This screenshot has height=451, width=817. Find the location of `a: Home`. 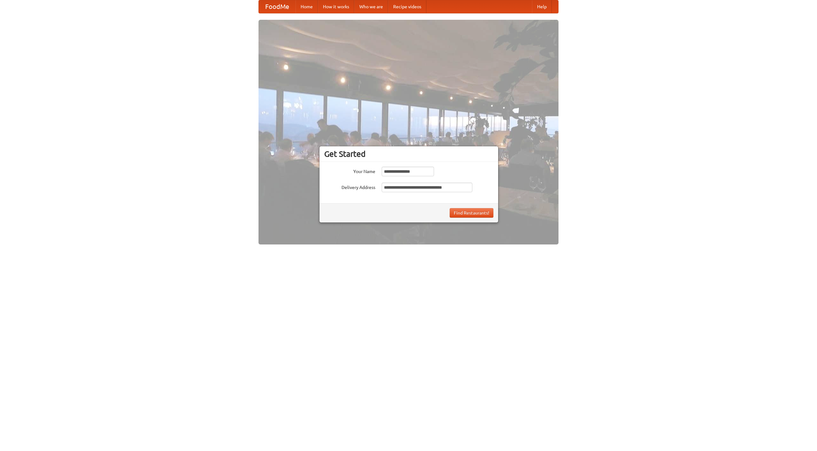

a: Home is located at coordinates (307, 7).